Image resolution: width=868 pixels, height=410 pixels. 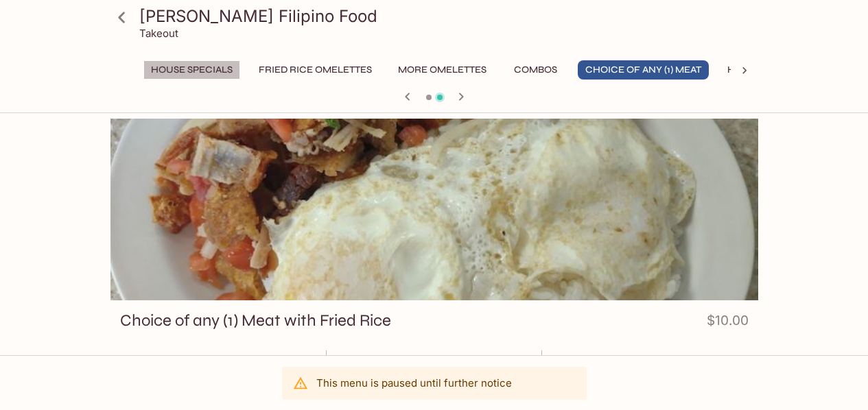 What do you see at coordinates (414, 383) in the screenshot?
I see `p: This menu is paused until further notice` at bounding box center [414, 383].